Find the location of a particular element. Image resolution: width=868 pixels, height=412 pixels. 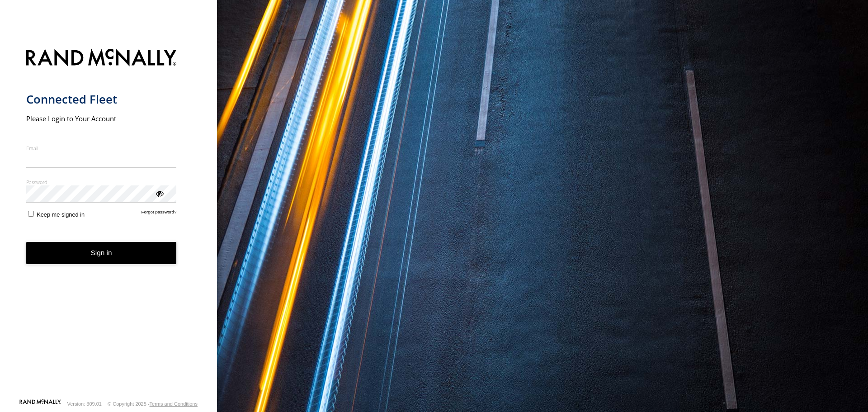

a: Forgot password? is located at coordinates (159, 213).